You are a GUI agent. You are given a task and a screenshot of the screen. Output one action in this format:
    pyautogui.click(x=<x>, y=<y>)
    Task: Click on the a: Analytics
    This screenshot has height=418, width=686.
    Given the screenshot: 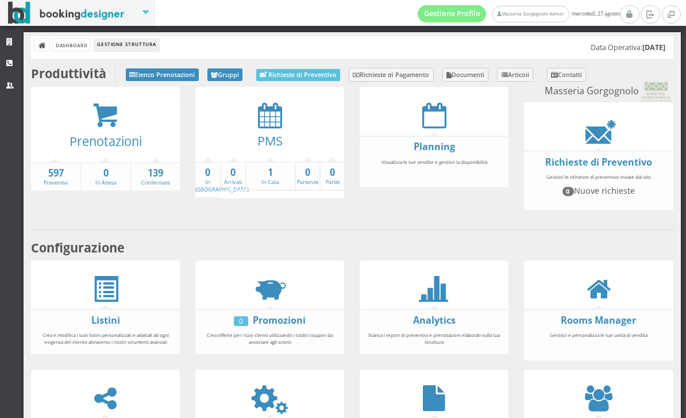 What is the action you would take?
    pyautogui.click(x=434, y=320)
    